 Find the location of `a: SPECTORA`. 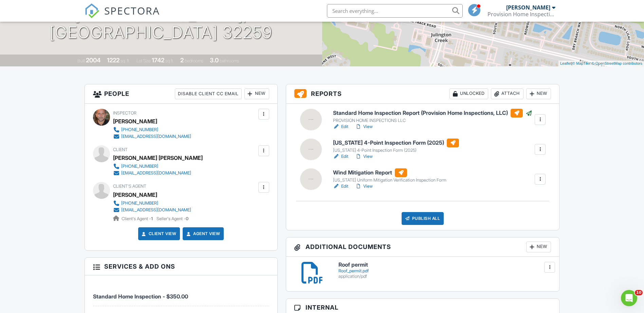

a: SPECTORA is located at coordinates (122, 16).